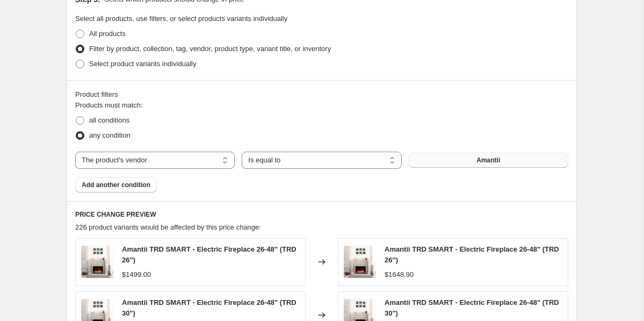 Image resolution: width=644 pixels, height=321 pixels. Describe the element at coordinates (181, 19) in the screenshot. I see `span: Select all products, use filters, or select products variants individually` at that location.